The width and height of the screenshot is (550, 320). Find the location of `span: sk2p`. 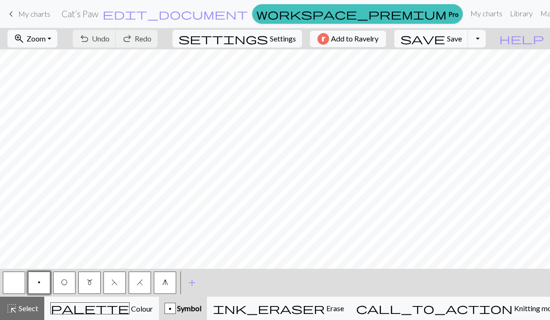

span: sk2p is located at coordinates (165, 283).